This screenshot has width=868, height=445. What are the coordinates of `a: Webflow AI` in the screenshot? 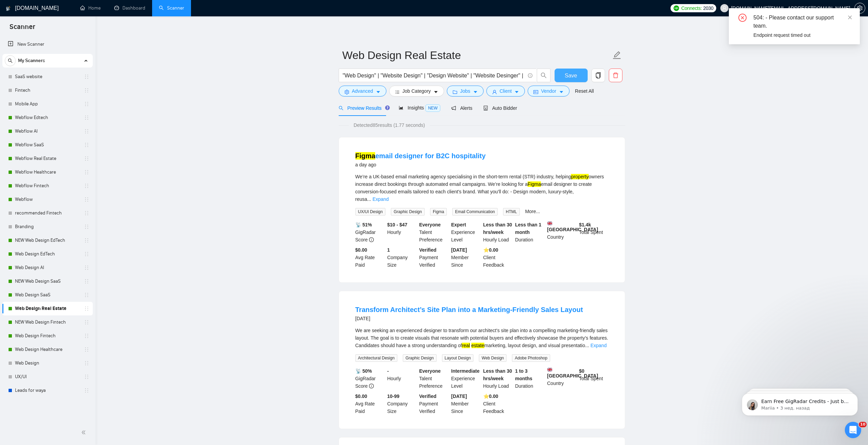 It's located at (48, 131).